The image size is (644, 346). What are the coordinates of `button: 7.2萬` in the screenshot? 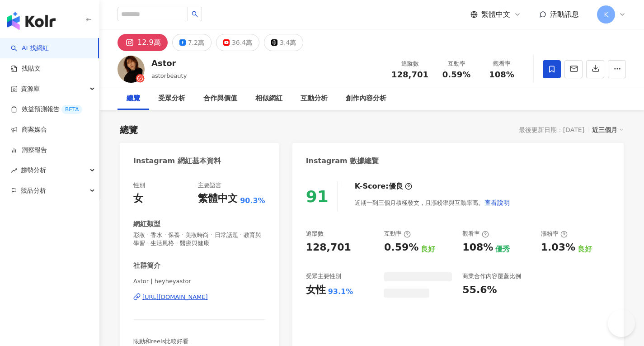 It's located at (191, 42).